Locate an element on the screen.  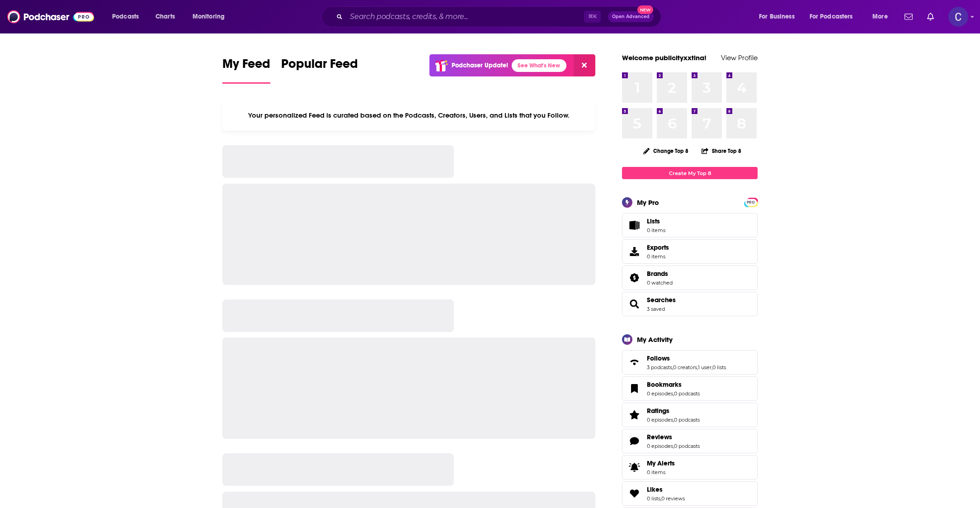
a: 0 creators is located at coordinates (684, 367).